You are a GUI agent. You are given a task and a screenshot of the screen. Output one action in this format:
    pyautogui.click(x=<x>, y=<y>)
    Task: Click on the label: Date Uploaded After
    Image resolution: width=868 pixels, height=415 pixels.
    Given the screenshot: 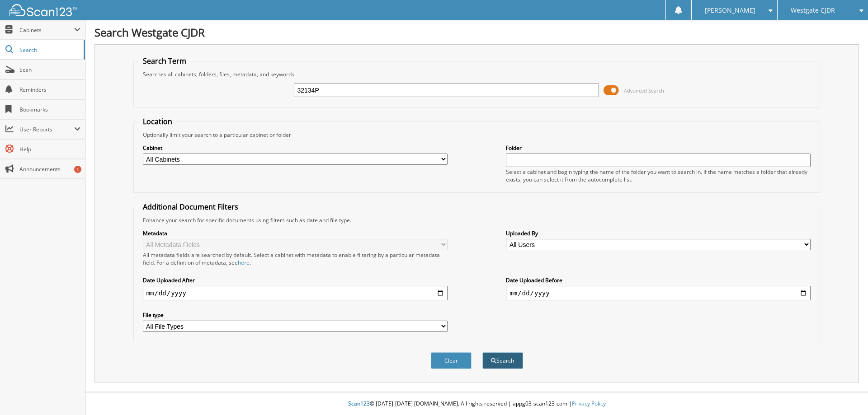 What is the action you would take?
    pyautogui.click(x=295, y=280)
    